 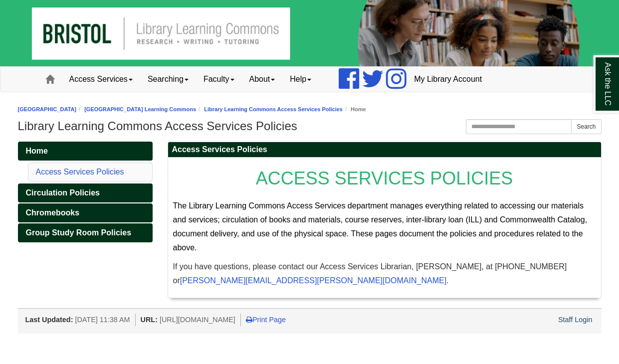 What do you see at coordinates (101, 79) in the screenshot?
I see `a: Access Services` at bounding box center [101, 79].